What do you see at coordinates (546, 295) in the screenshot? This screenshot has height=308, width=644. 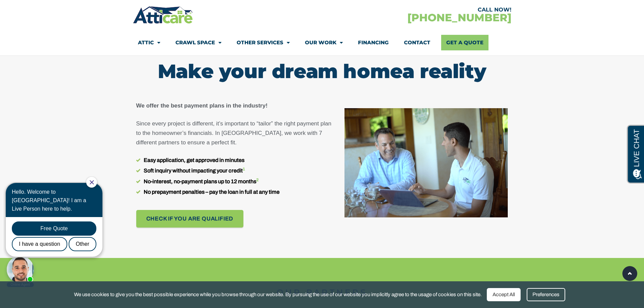 I see `div: Preferences` at bounding box center [546, 295].